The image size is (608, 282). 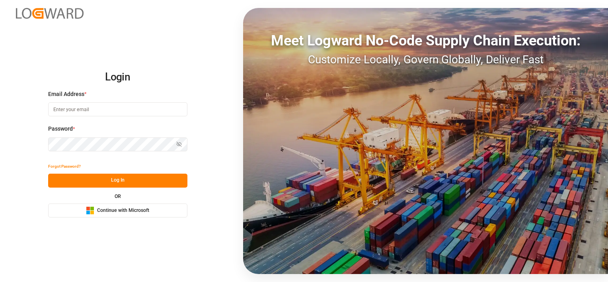 What do you see at coordinates (118, 109) in the screenshot?
I see `input: Enter your email` at bounding box center [118, 109].